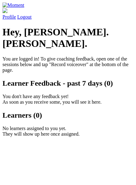  I want to click on p: No learners assigned to you yet. They will show up here once assigned., so click(68, 131).